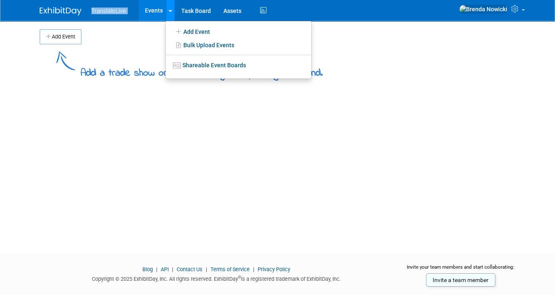 This screenshot has width=555, height=295. Describe the element at coordinates (109, 11) in the screenshot. I see `span: TranslateLive` at that location.